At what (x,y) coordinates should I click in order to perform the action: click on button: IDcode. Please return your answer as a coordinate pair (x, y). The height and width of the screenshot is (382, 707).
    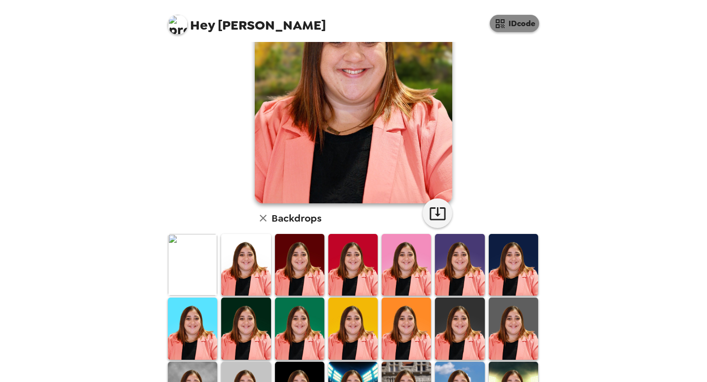
    Looking at the image, I should click on (514, 23).